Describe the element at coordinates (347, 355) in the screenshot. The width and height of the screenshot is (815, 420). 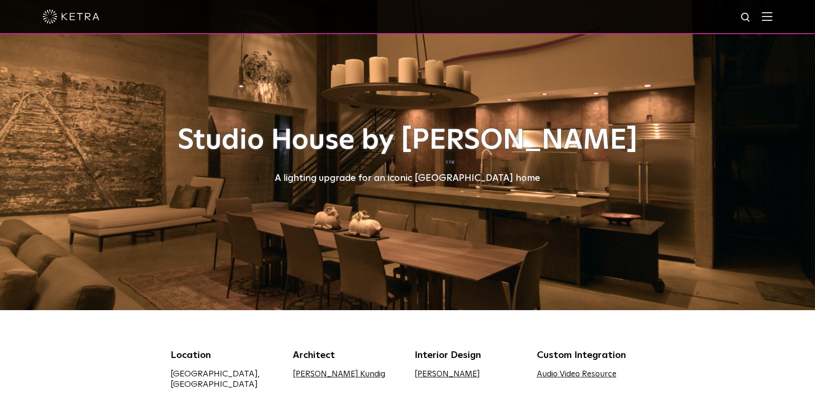
I see `div: Architect` at that location.